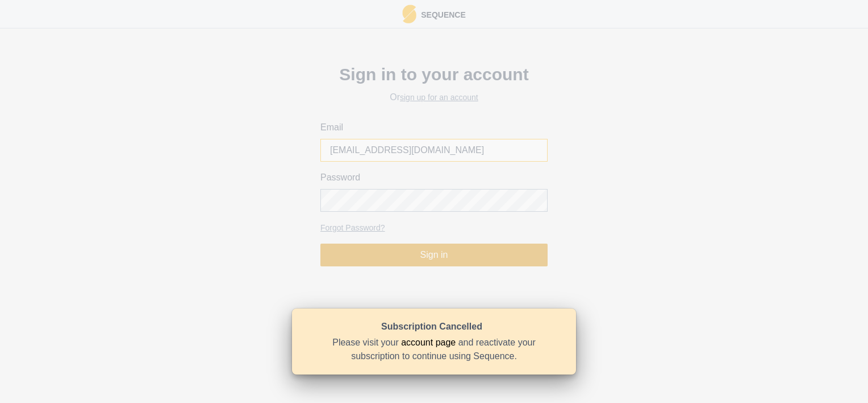  What do you see at coordinates (428, 342) in the screenshot?
I see `a: account page` at bounding box center [428, 342].